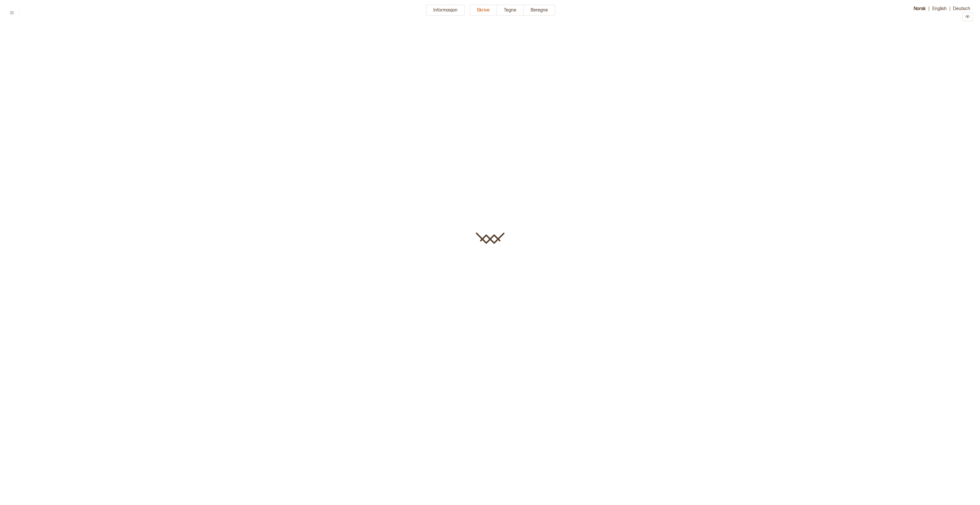  I want to click on button: Preview, so click(968, 17).